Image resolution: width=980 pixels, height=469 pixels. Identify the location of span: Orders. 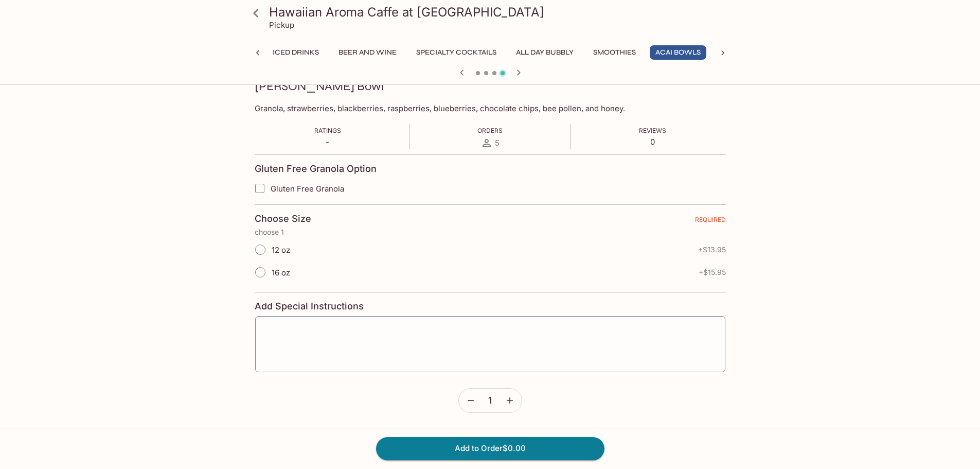
(490, 130).